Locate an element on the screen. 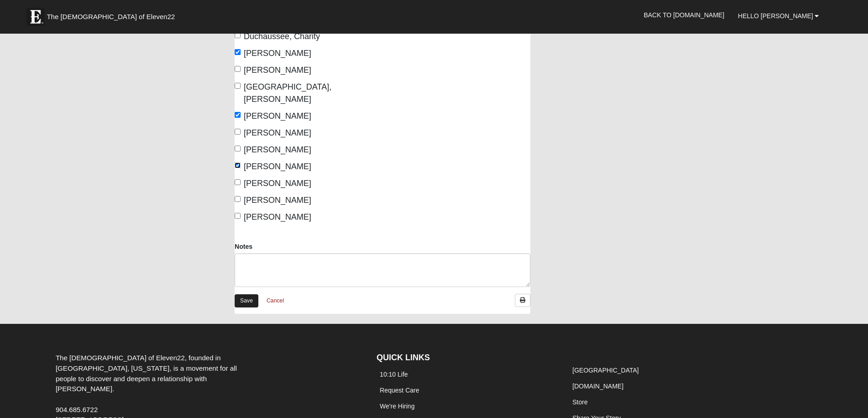 The image size is (868, 418). a: Store is located at coordinates (580, 402).